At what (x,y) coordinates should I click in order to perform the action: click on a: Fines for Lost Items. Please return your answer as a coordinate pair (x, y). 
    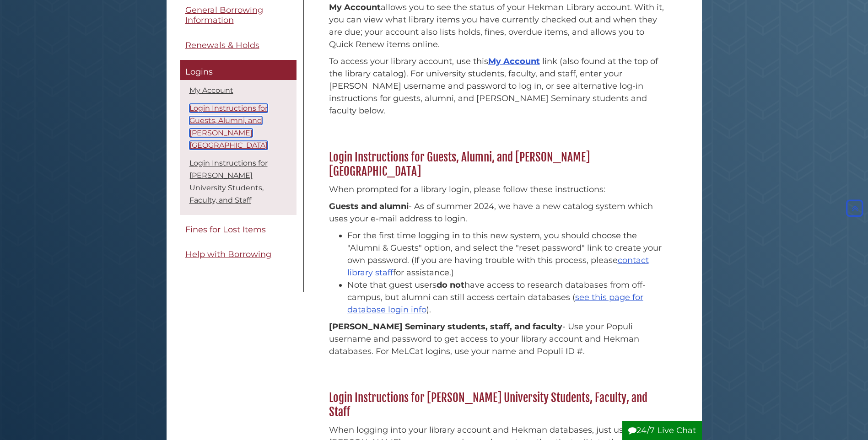
    Looking at the image, I should click on (238, 229).